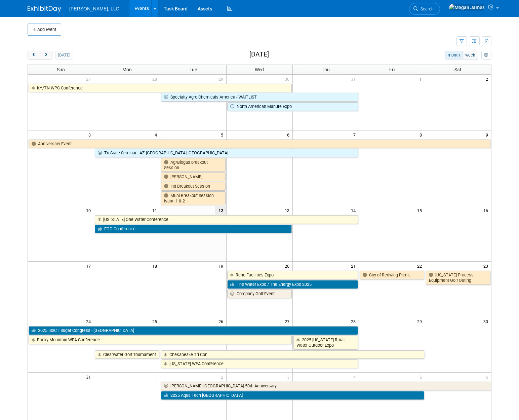 The height and width of the screenshot is (420, 519). Describe the element at coordinates (421, 265) in the screenshot. I see `span: 22` at that location.